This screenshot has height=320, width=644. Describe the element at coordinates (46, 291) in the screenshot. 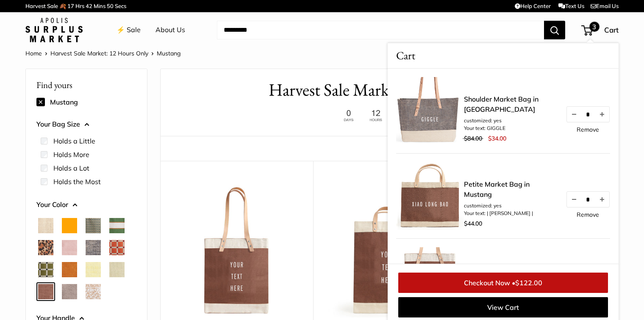

I see `button: Mustang` at that location.